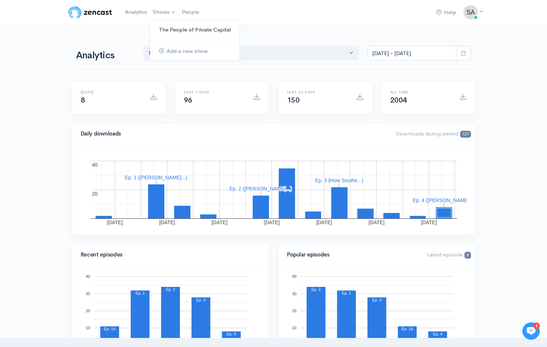  I want to click on span: 2004, so click(399, 100).